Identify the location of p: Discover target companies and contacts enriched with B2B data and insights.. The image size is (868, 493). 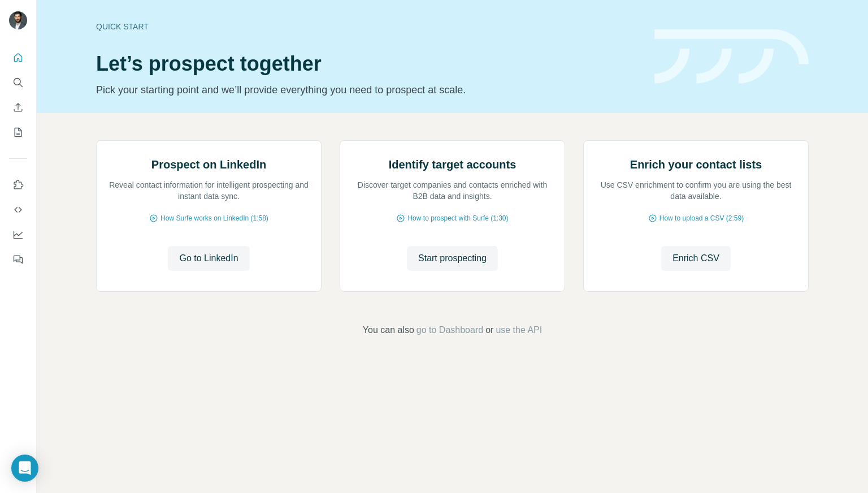
(452, 191).